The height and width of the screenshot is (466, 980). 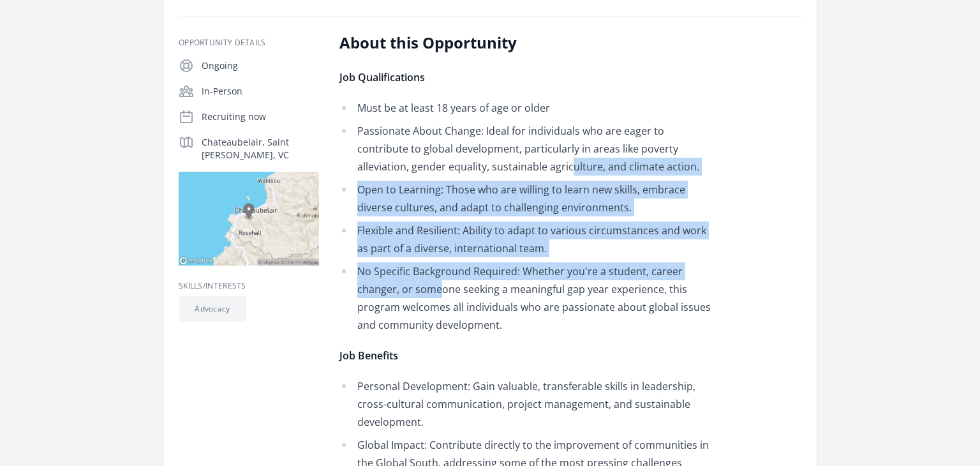 I want to click on li: Personal Development: Gain valuable, transferable skills in leadership, cross-cultural communicat..., so click(x=526, y=404).